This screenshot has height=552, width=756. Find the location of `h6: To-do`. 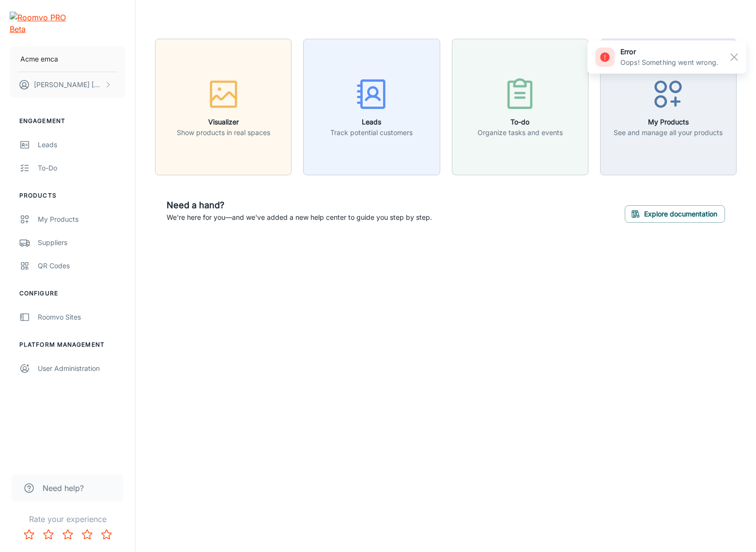

h6: To-do is located at coordinates (520, 122).